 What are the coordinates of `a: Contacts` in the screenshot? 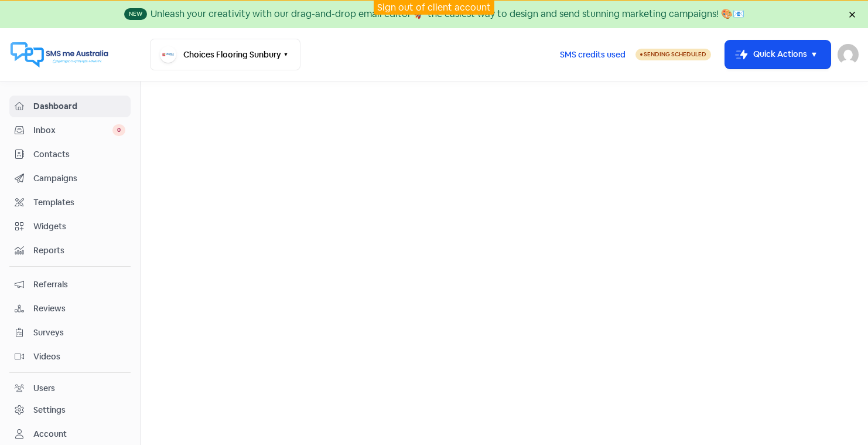 It's located at (70, 154).